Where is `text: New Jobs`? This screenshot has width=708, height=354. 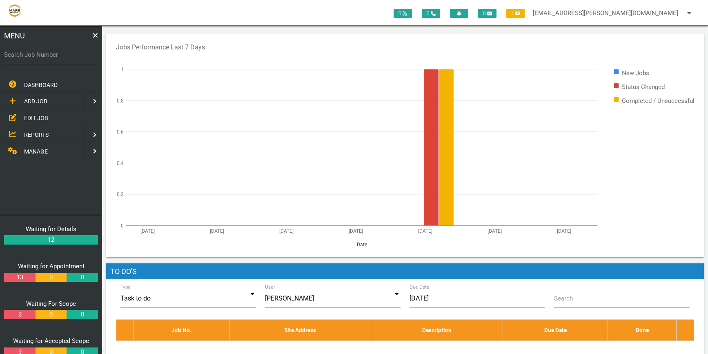
text: New Jobs is located at coordinates (635, 73).